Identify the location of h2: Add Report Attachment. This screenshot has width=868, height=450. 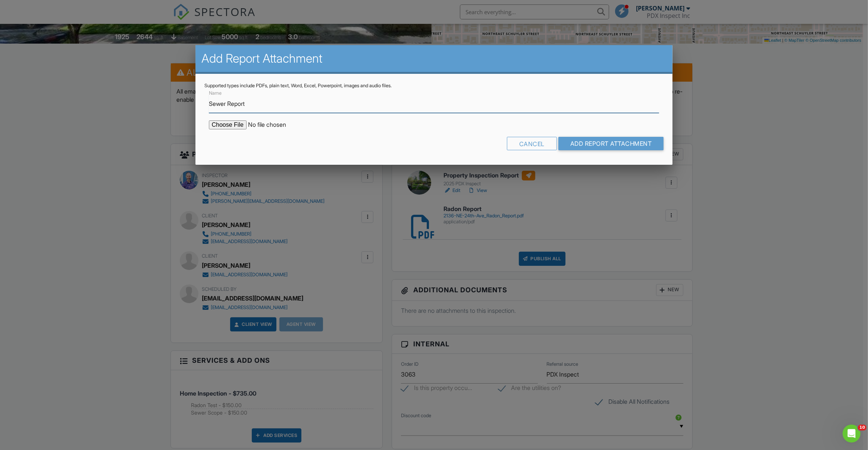
(434, 59).